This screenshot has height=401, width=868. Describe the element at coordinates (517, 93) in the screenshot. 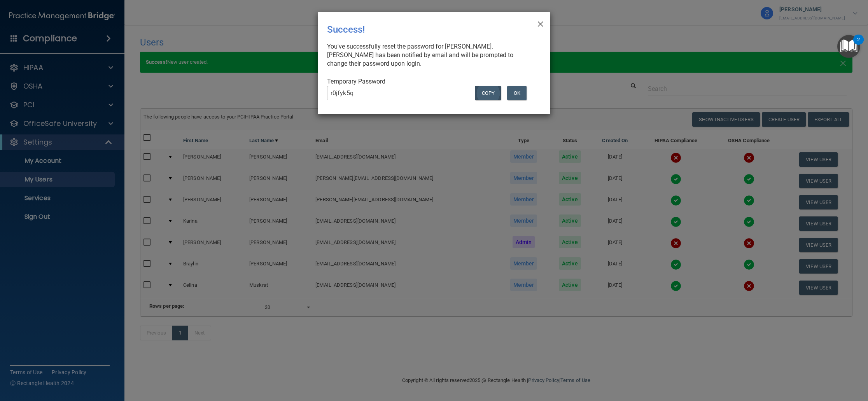

I see `button: OK` at that location.